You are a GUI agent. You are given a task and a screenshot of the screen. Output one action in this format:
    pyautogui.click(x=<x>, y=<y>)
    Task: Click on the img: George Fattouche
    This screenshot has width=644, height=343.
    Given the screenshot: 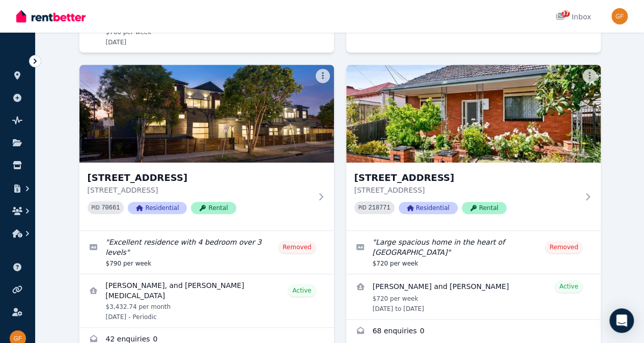 What is the action you would take?
    pyautogui.click(x=619, y=17)
    